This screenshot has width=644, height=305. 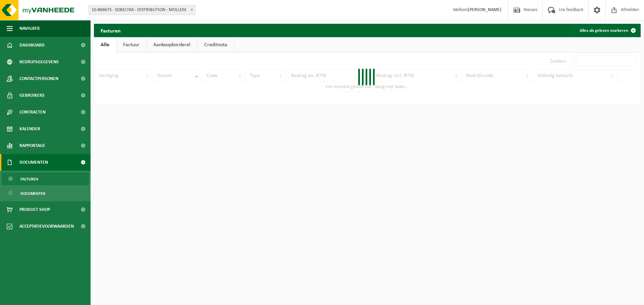 What do you see at coordinates (32, 145) in the screenshot?
I see `span: Rapportage` at bounding box center [32, 145].